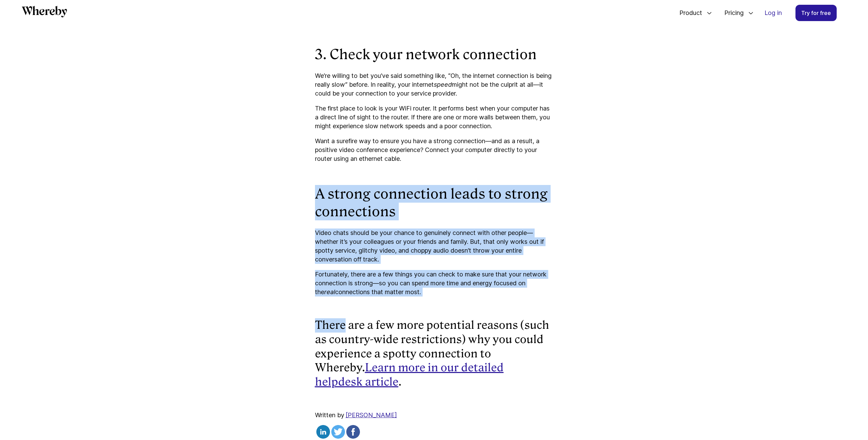  I want to click on p: Fortunately, there are a few things you can check to make sure that your network connection is st..., so click(434, 283).